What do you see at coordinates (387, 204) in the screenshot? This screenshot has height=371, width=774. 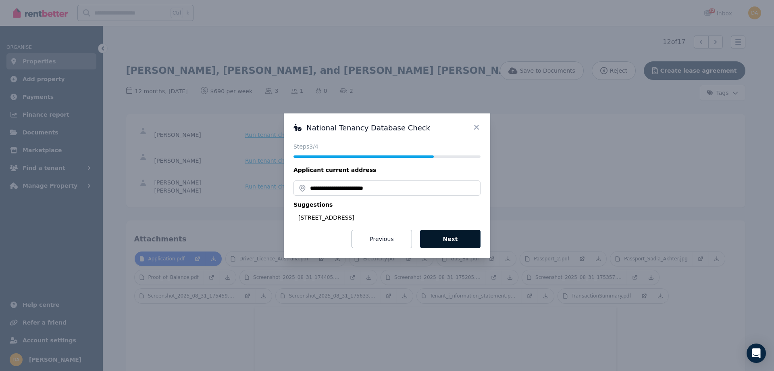 I see `p: Suggestions` at bounding box center [387, 204].